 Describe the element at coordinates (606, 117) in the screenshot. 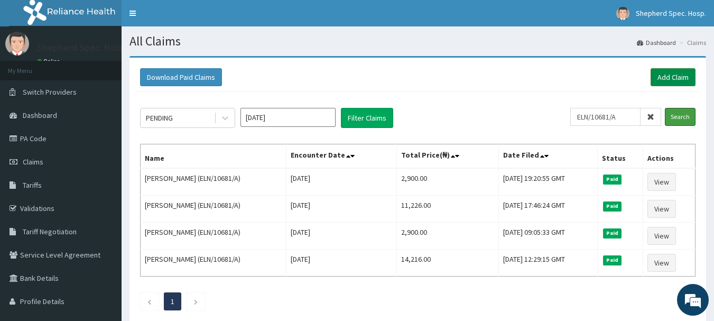

I see `input: Search by HMO ID` at that location.